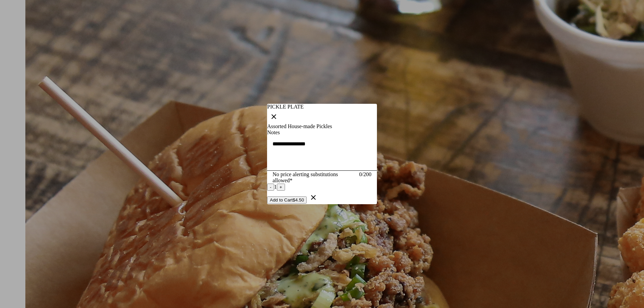 The height and width of the screenshot is (308, 644). Describe the element at coordinates (365, 177) in the screenshot. I see `mat-hint: 0/200` at that location.